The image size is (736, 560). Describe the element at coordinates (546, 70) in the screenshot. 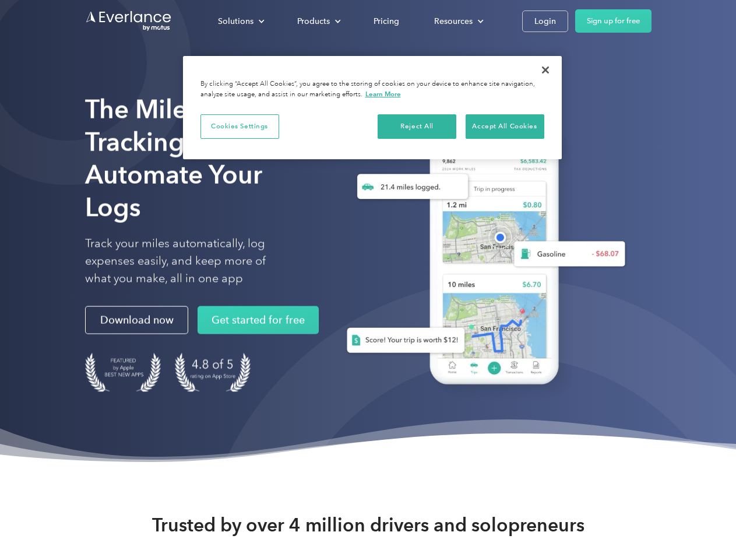

I see `button: Close` at that location.